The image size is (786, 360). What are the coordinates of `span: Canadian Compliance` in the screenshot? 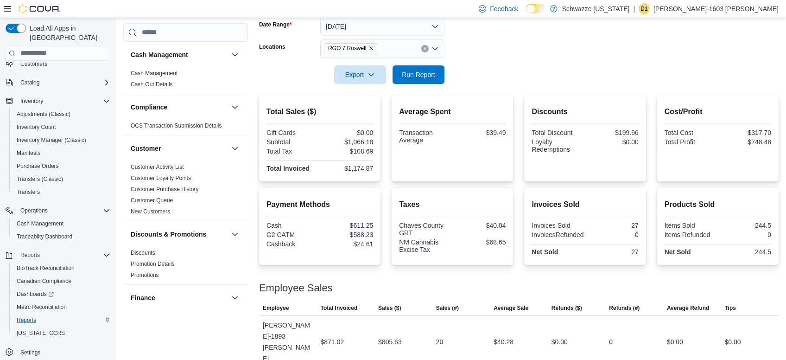 It's located at (62, 281).